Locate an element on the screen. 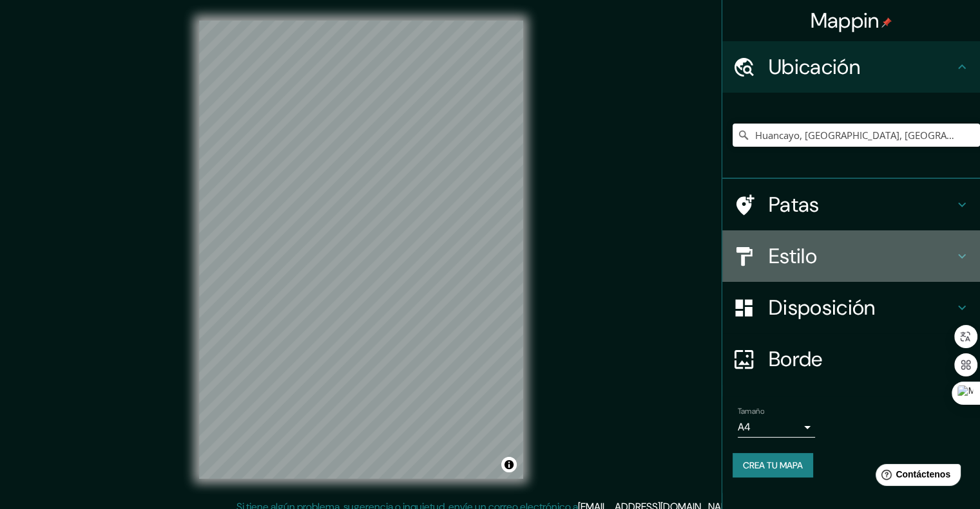  input: Elige tu ciudad o zona is located at coordinates (856, 135).